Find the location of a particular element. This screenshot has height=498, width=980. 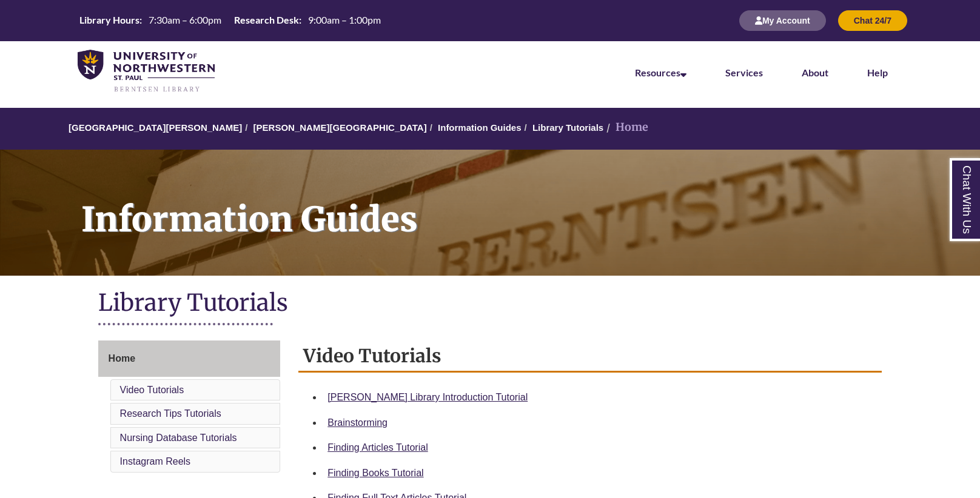

img: UNWSP Library Logo is located at coordinates (147, 71).